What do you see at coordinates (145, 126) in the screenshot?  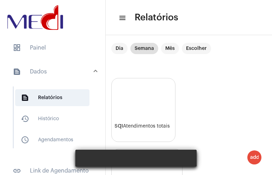 I see `span: Atendimentos totais` at bounding box center [145, 126].